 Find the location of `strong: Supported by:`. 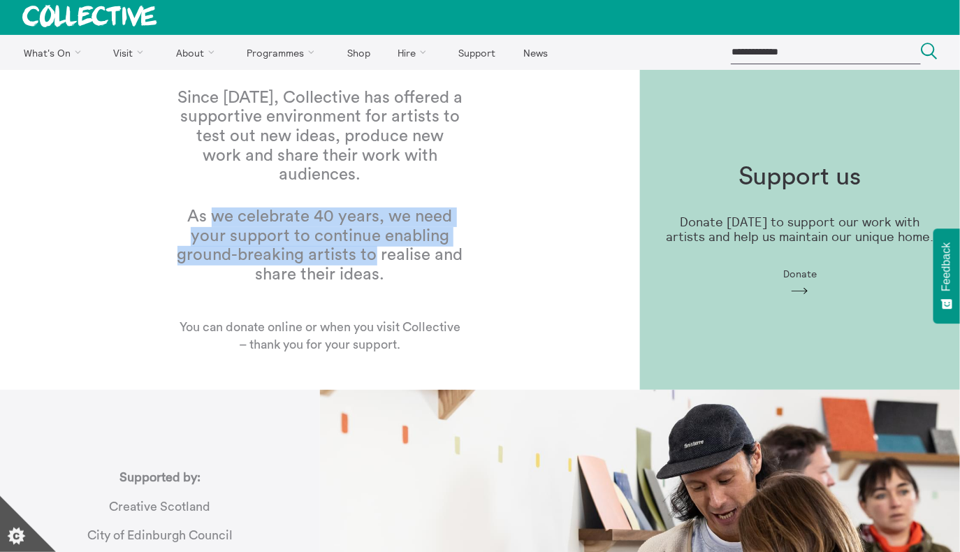

strong: Supported by: is located at coordinates (160, 477).